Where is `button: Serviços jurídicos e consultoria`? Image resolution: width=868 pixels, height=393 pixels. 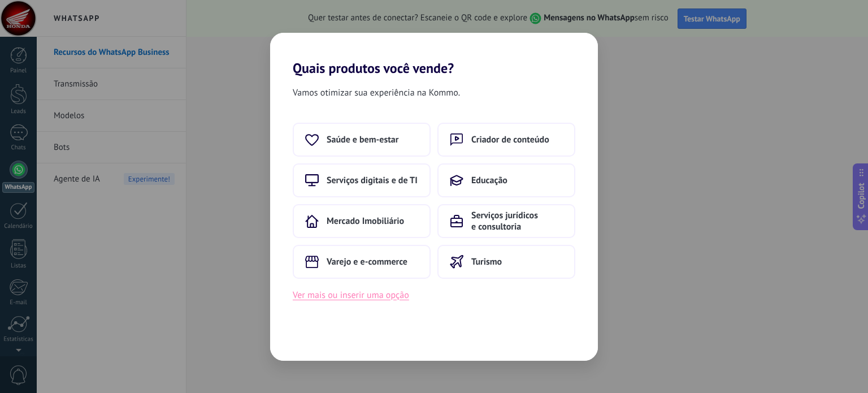 button: Serviços jurídicos e consultoria is located at coordinates (506, 221).